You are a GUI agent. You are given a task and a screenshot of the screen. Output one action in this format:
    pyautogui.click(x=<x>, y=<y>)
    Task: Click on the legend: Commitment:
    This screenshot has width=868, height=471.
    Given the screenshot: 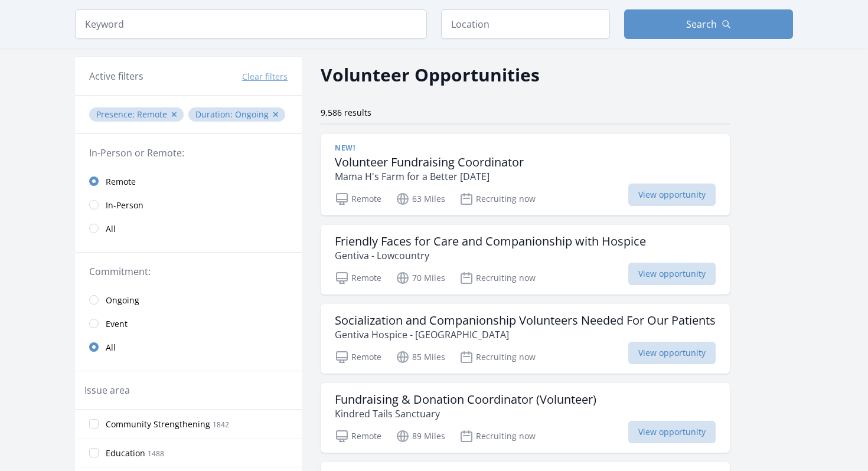 What is the action you would take?
    pyautogui.click(x=188, y=271)
    